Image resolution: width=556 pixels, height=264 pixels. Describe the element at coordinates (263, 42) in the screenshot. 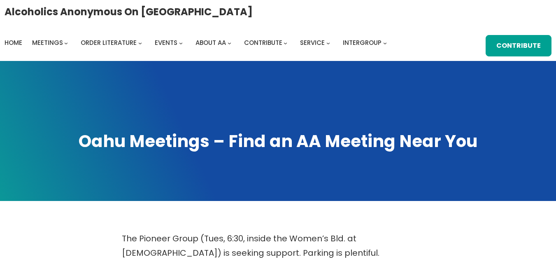

I see `span: Contribute` at that location.